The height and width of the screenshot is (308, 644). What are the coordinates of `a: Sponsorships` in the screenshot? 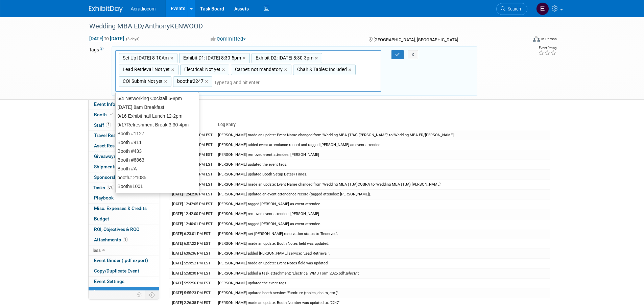 It's located at (124, 178).